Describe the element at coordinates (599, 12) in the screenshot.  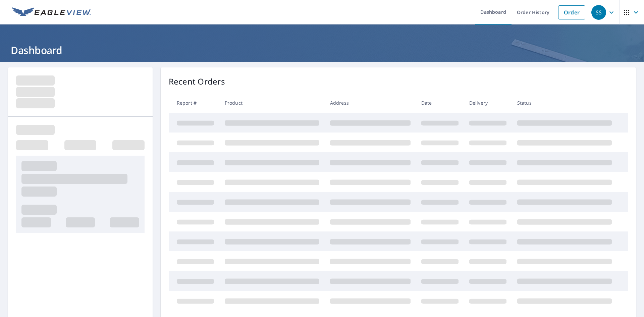
I see `div: SS` at that location.